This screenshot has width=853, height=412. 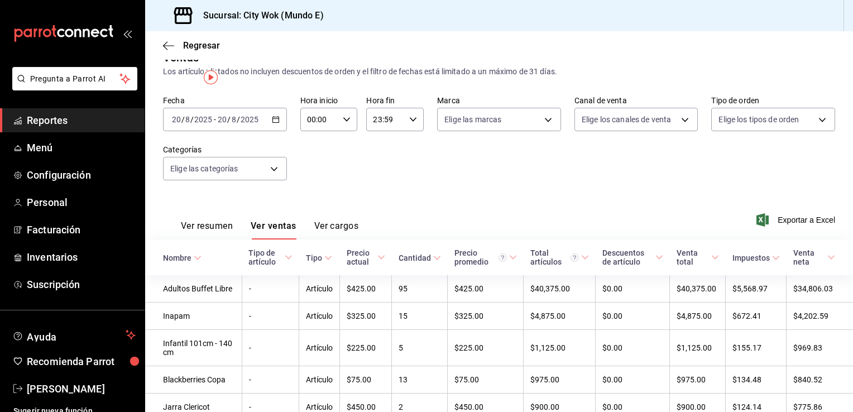 What do you see at coordinates (265, 257) in the screenshot?
I see `div: Tipo de artículo` at bounding box center [265, 257].